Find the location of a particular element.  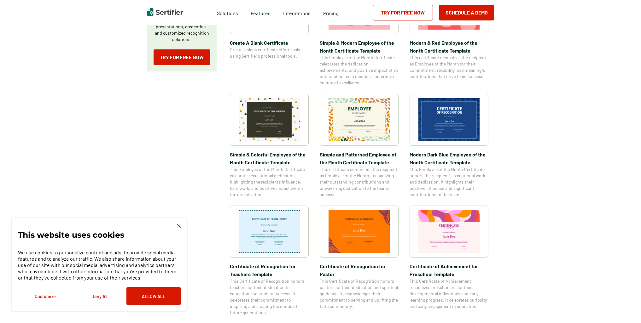

button: Deny All is located at coordinates (99, 296).